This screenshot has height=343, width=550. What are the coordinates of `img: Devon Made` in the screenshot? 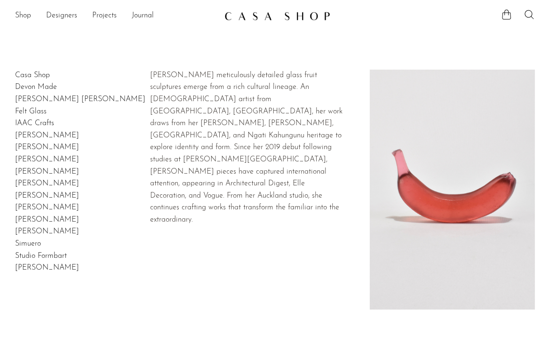 It's located at (452, 190).